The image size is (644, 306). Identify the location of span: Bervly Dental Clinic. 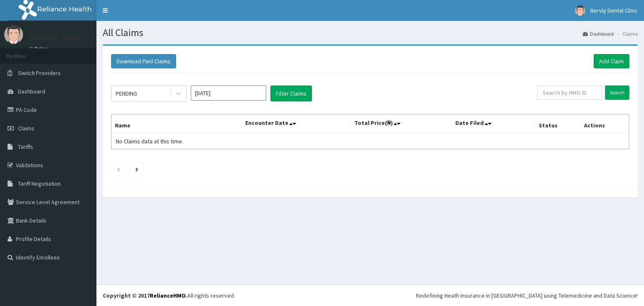
(614, 10).